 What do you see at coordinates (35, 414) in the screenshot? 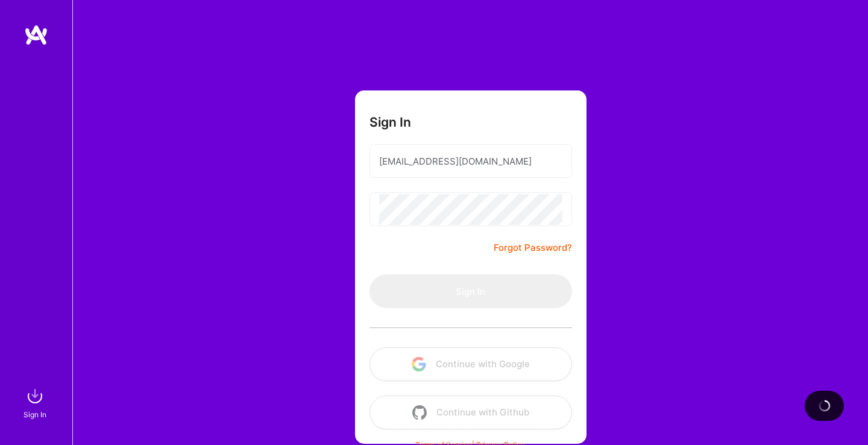
I see `div: Sign In` at bounding box center [35, 414].